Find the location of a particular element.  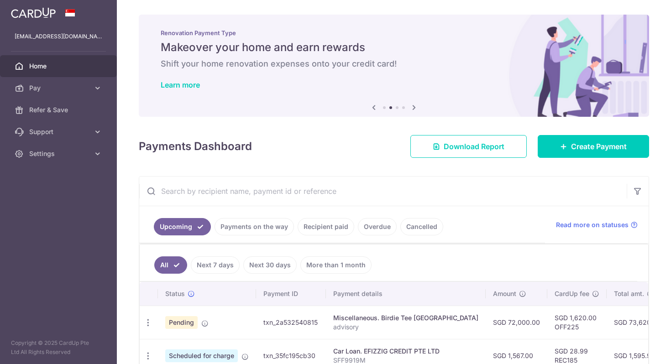

th: Payment details is located at coordinates (406, 294).